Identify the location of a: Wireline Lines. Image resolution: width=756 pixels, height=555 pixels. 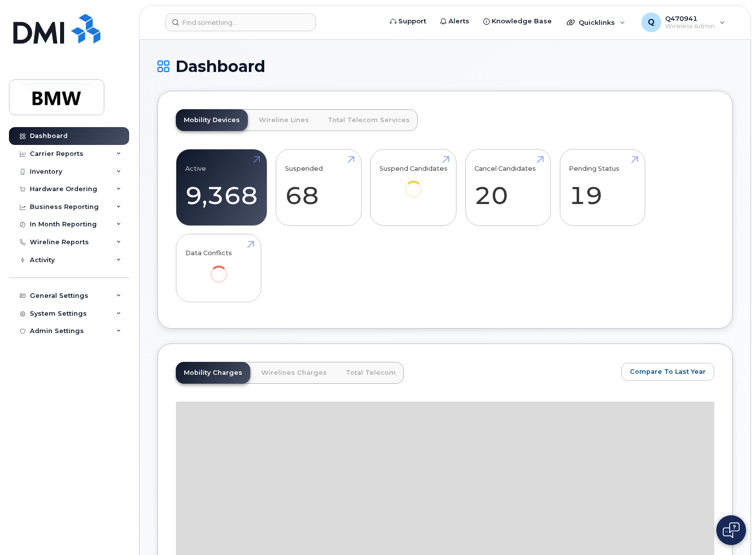
(284, 120).